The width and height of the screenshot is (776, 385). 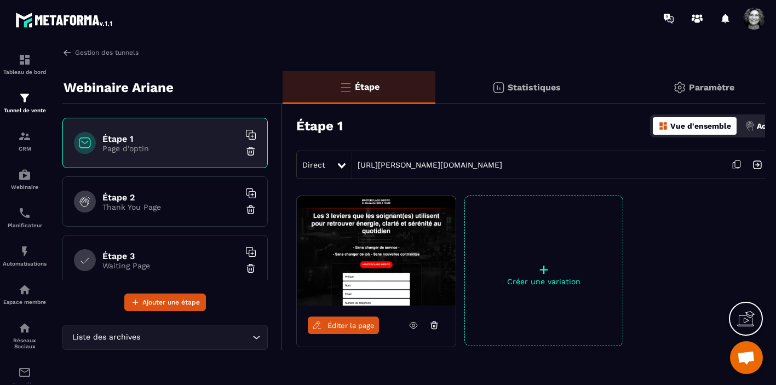 I want to click on img: dashboard-orange.40269519.svg, so click(x=663, y=126).